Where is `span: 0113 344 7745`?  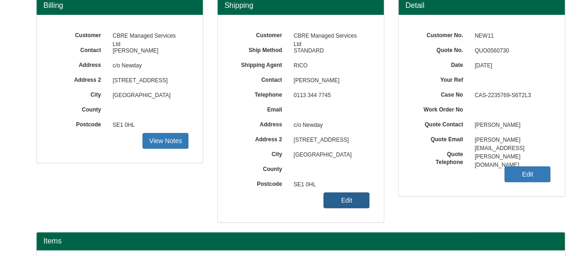
span: 0113 344 7745 is located at coordinates (330, 96).